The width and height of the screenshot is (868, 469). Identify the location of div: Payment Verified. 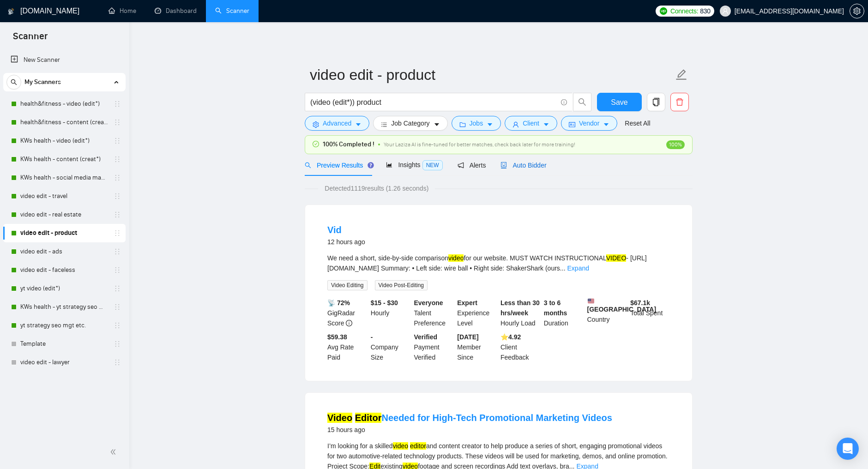
(434, 347).